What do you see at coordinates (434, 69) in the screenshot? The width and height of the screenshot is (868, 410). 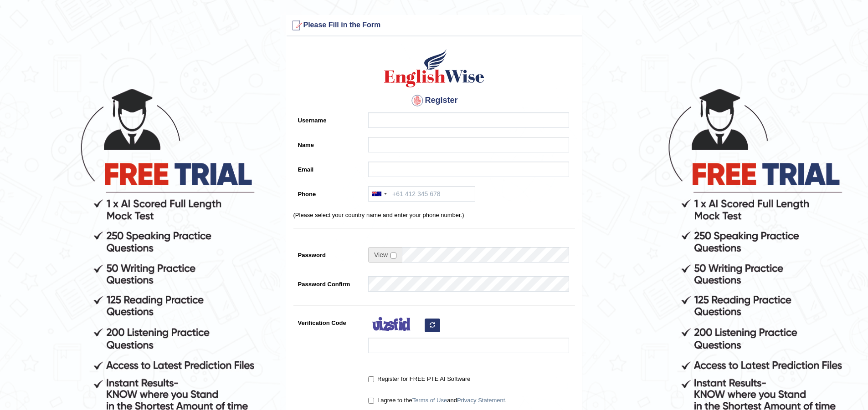 I see `img: Logo of English Wise create a new account for intelligent practice with AI` at bounding box center [434, 69].